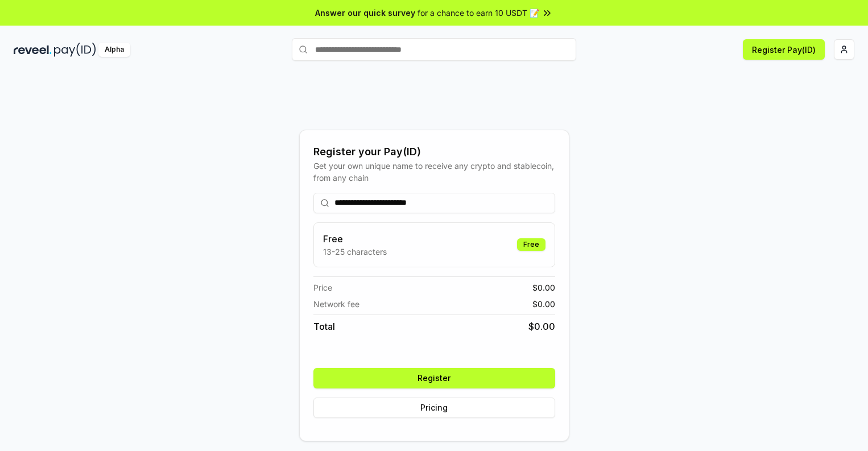  Describe the element at coordinates (323, 287) in the screenshot. I see `span: Price` at that location.